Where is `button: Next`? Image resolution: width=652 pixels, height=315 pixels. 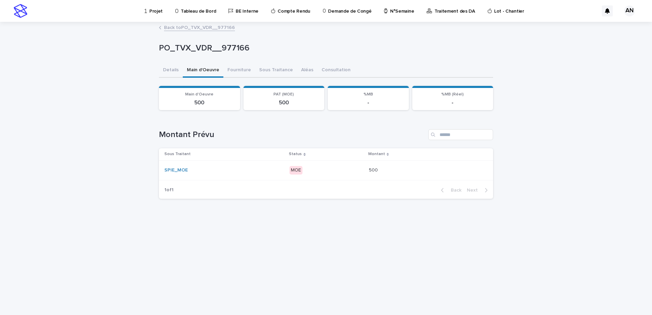 button: Next is located at coordinates (479, 190).